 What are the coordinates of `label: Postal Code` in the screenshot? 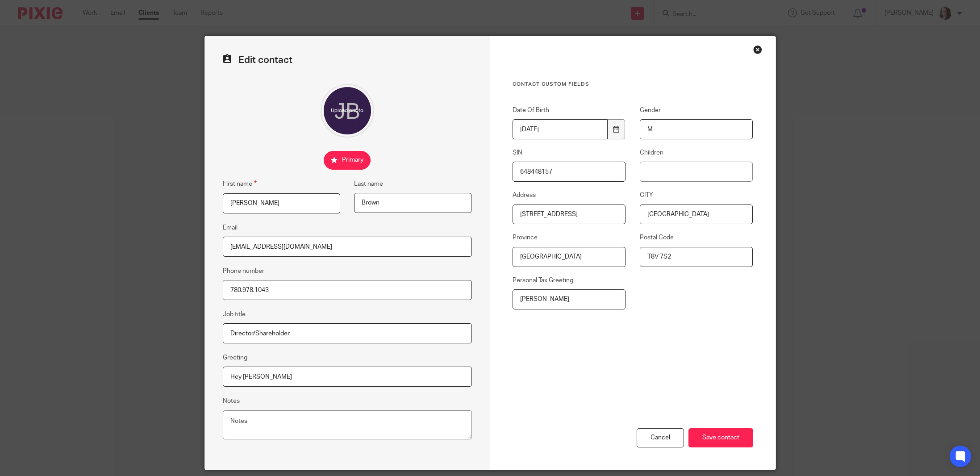 It's located at (696, 237).